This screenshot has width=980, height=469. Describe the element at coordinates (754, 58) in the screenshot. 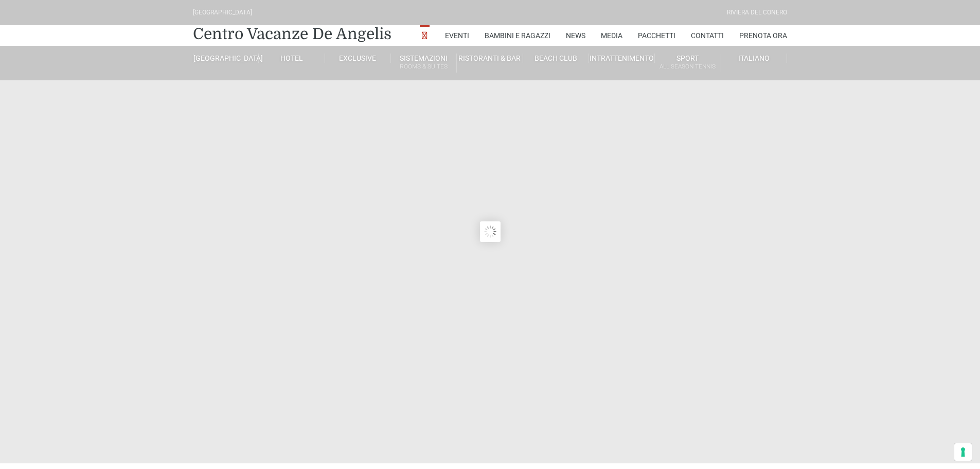

I see `span: Italiano` at that location.